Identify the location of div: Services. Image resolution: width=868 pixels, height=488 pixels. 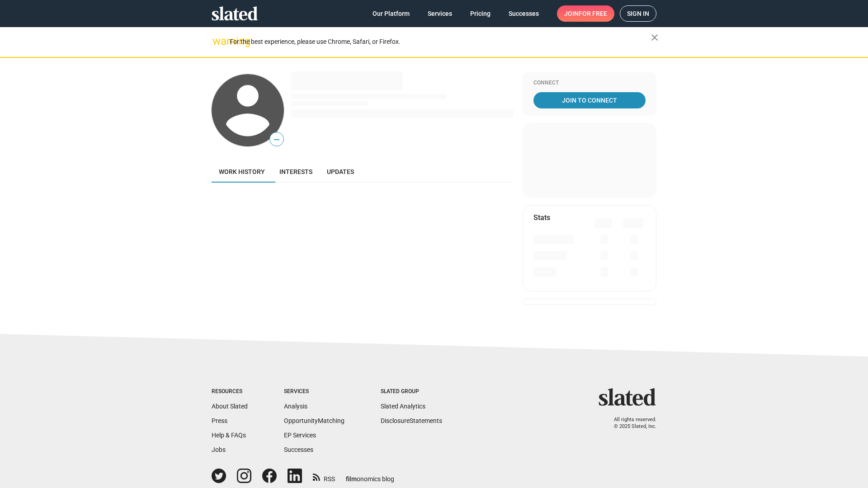
(314, 392).